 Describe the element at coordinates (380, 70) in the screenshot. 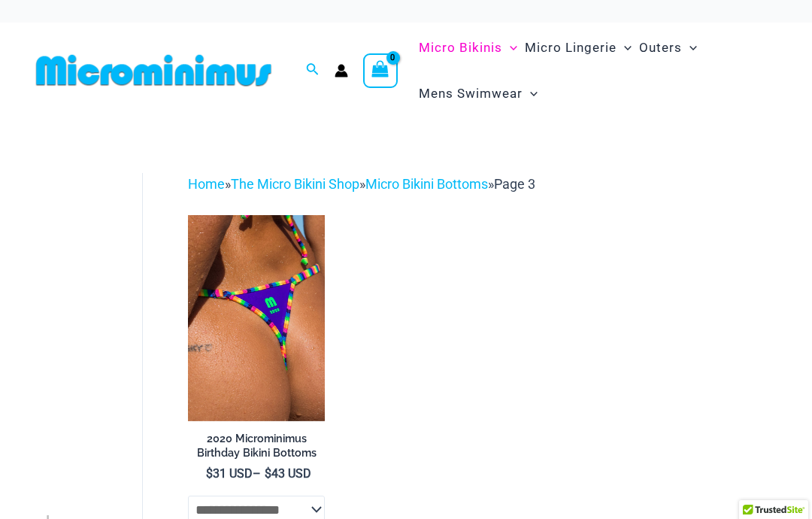

I see `a: View Shopping Cart, empty` at that location.